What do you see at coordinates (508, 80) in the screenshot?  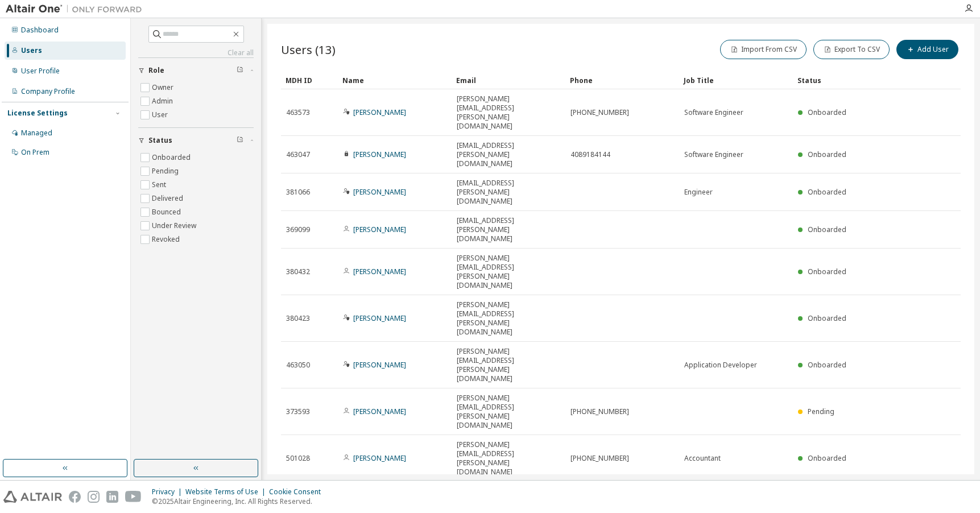 I see `div: Email` at bounding box center [508, 80].